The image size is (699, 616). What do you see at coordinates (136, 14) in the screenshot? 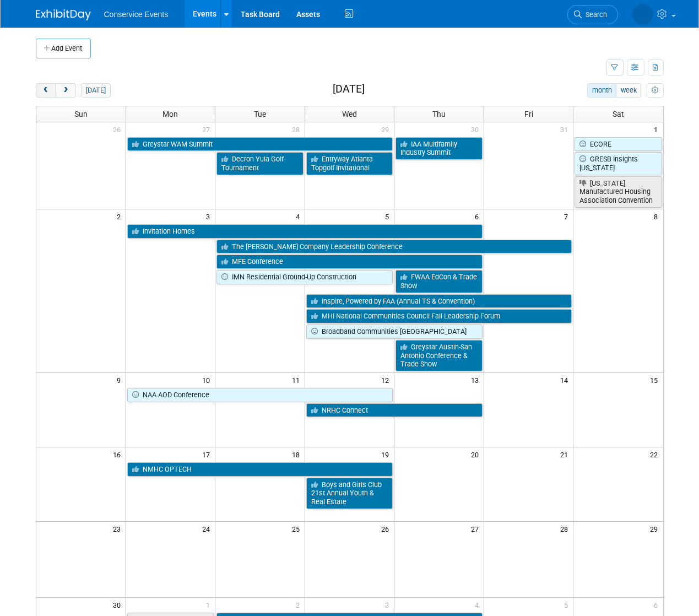
I see `span: Conservice Events` at bounding box center [136, 14].